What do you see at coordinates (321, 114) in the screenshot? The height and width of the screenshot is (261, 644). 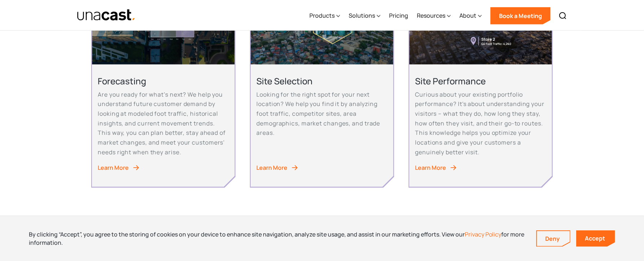 I see `p: Looking for the right spot for your next location? We help you find it by analyzing foot traffic,...` at bounding box center [321, 114].